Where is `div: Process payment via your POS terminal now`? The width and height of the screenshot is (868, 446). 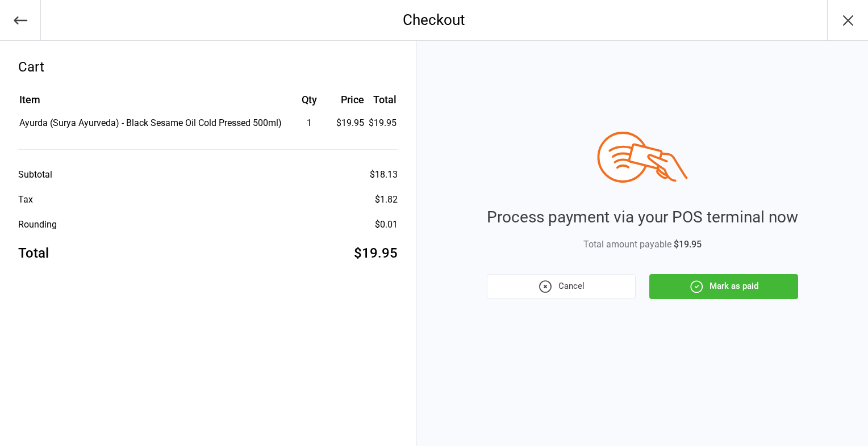 div: Process payment via your POS terminal now is located at coordinates (642, 217).